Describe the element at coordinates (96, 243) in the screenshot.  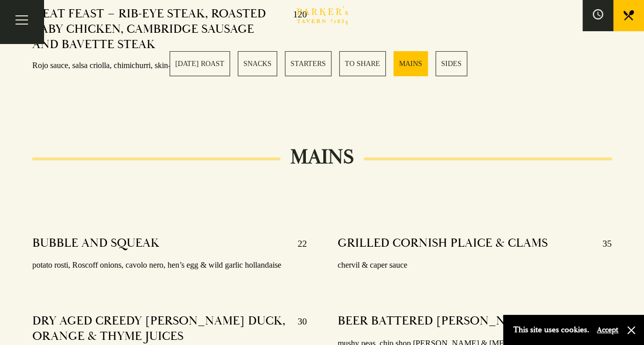
I see `h4: BUBBLE AND SQUEAK` at that location.